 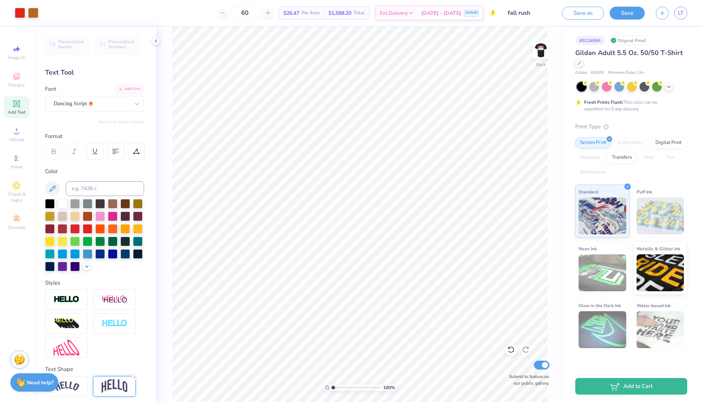 I want to click on img: Glow in the Dark Ink, so click(x=602, y=330).